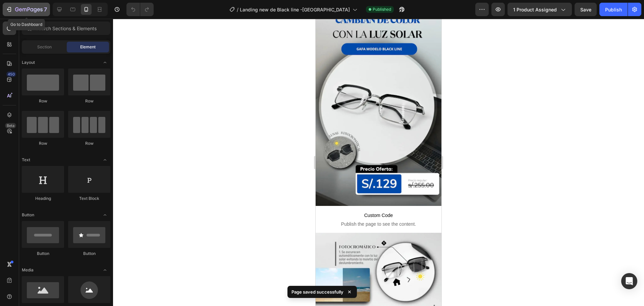 The width and height of the screenshot is (644, 306). What do you see at coordinates (26, 160) in the screenshot?
I see `span: Text` at bounding box center [26, 160].